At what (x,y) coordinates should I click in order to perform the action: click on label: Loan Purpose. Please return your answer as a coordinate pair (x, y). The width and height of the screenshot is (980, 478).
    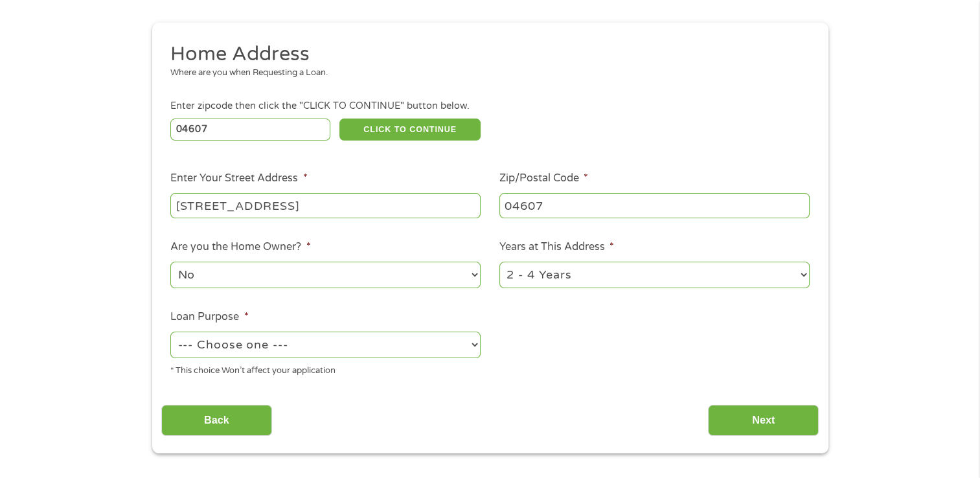
    Looking at the image, I should click on (209, 316).